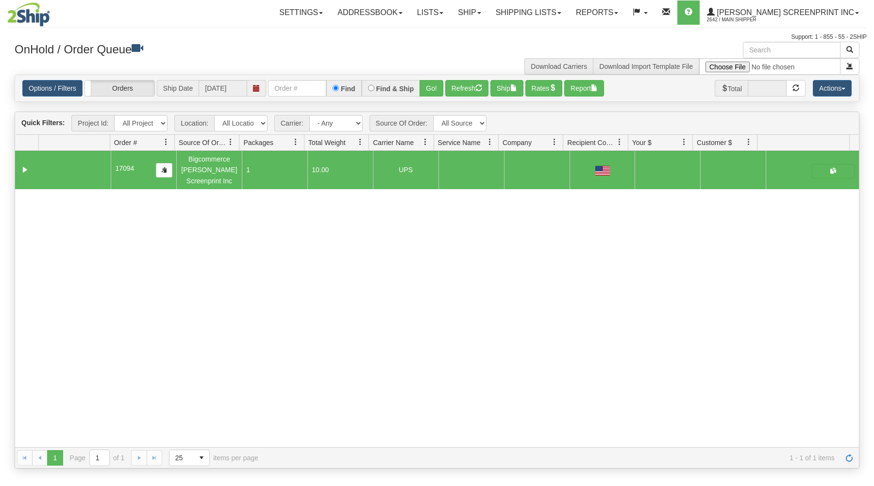 This screenshot has width=874, height=486. What do you see at coordinates (292, 123) in the screenshot?
I see `span: Carrier:` at bounding box center [292, 123].